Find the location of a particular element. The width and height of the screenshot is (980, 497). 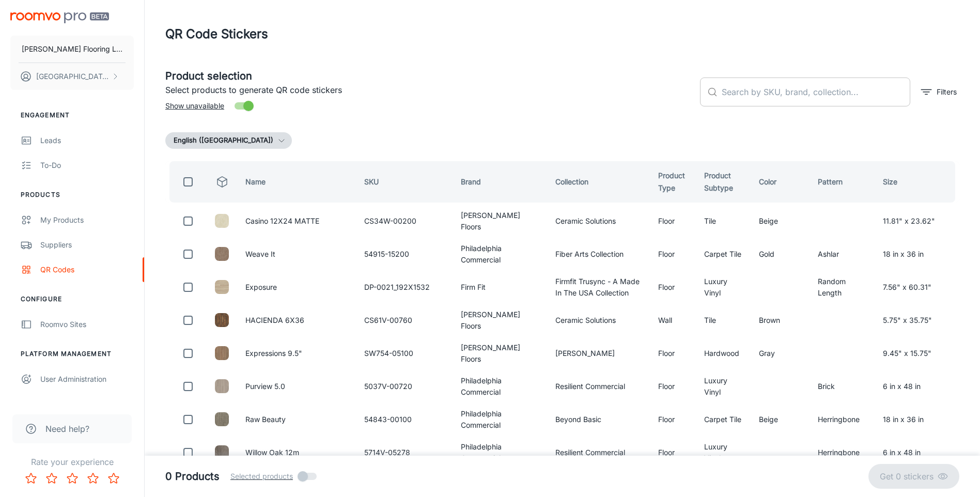

td: Brown is located at coordinates (780, 320).